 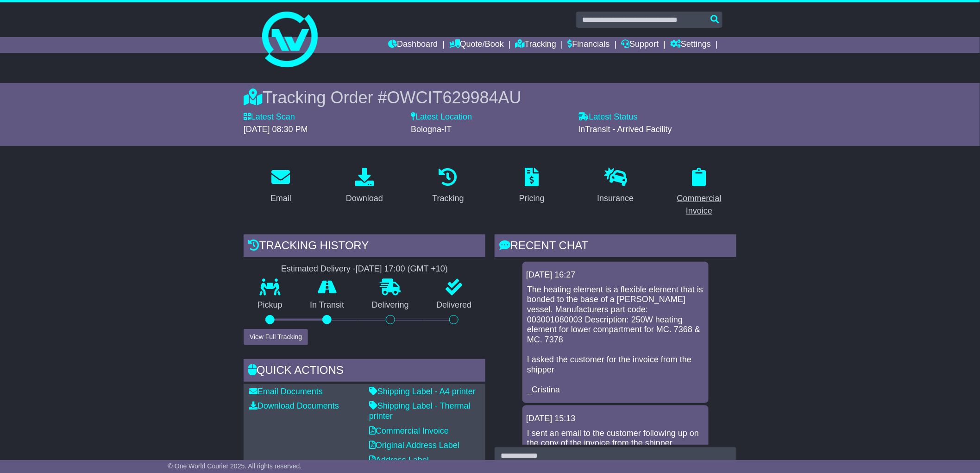 I want to click on a: Address Label, so click(x=399, y=461).